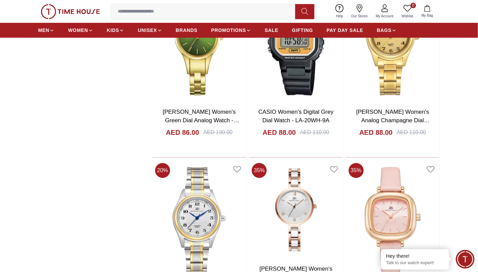  What do you see at coordinates (46, 30) in the screenshot?
I see `a: MEN` at bounding box center [46, 30].